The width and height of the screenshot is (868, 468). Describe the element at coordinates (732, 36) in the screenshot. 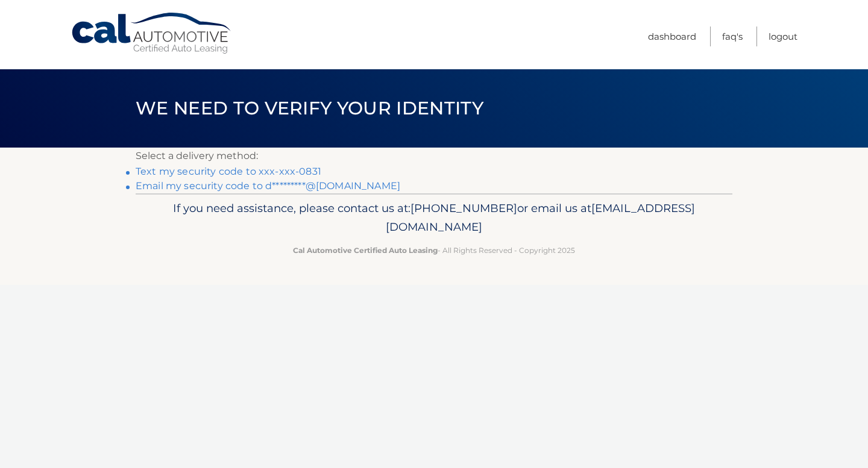

I see `a: FAQ's` at that location.